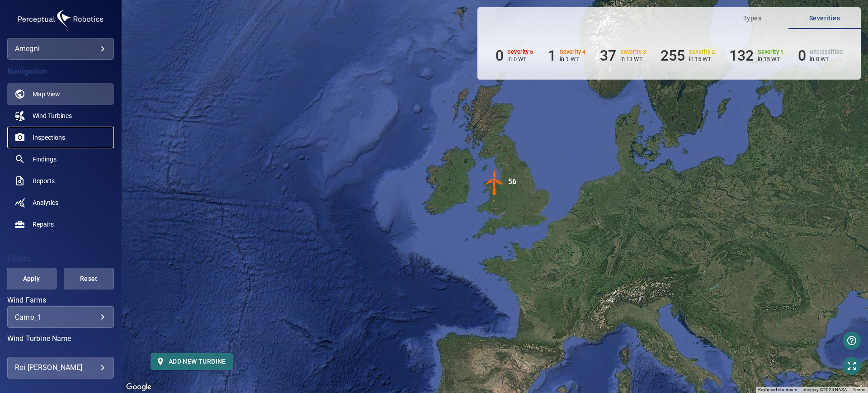 This screenshot has width=868, height=393. What do you see at coordinates (61, 181) in the screenshot?
I see `a: reports noActive` at bounding box center [61, 181].